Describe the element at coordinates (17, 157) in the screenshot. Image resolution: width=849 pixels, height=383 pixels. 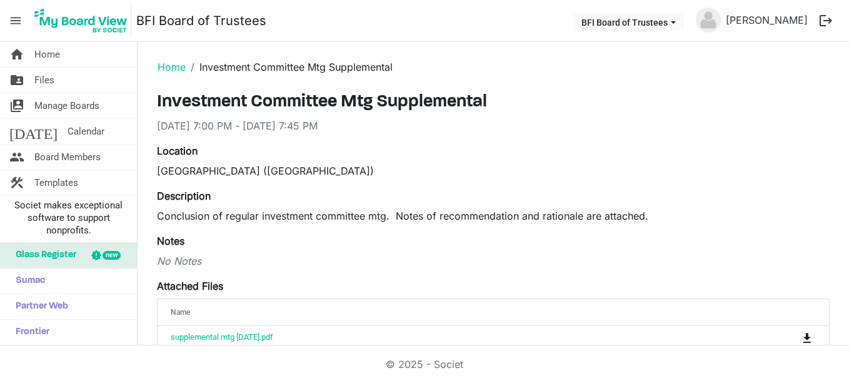
I see `span: people` at that location.